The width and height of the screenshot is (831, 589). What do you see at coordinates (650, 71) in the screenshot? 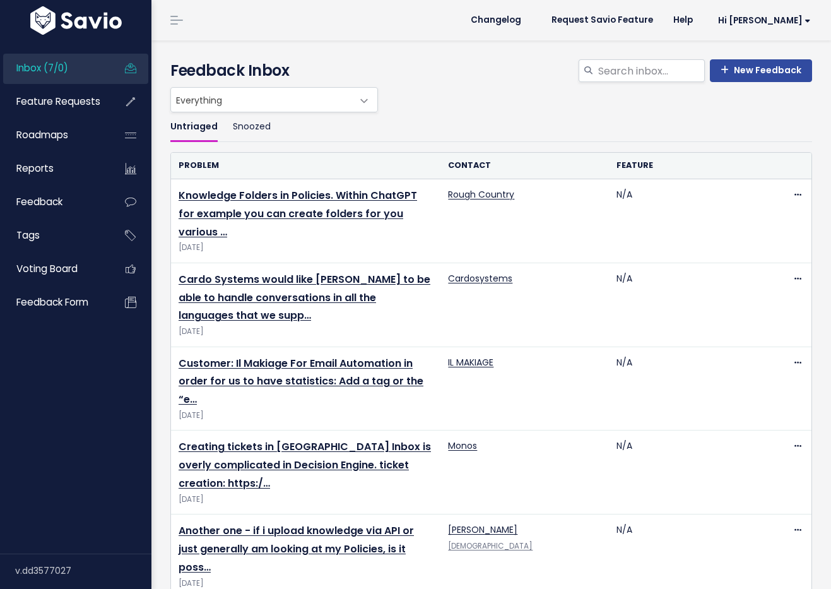
I see `input: Search inbox...` at bounding box center [650, 71].